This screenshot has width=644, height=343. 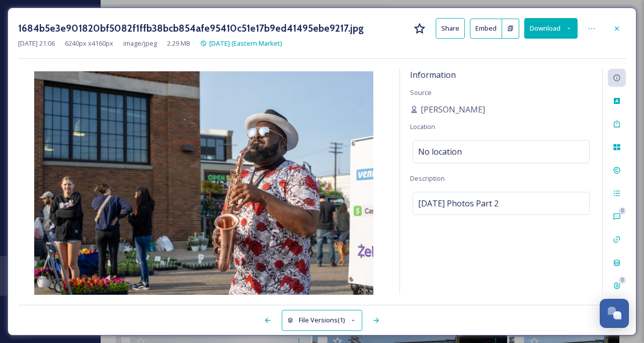 What do you see at coordinates (486, 28) in the screenshot?
I see `button: Embed` at bounding box center [486, 28].